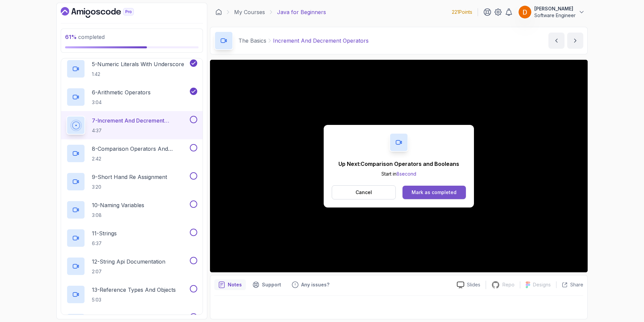 The width and height of the screenshot is (644, 322). What do you see at coordinates (121, 102) in the screenshot?
I see `p: 3:04` at bounding box center [121, 102].